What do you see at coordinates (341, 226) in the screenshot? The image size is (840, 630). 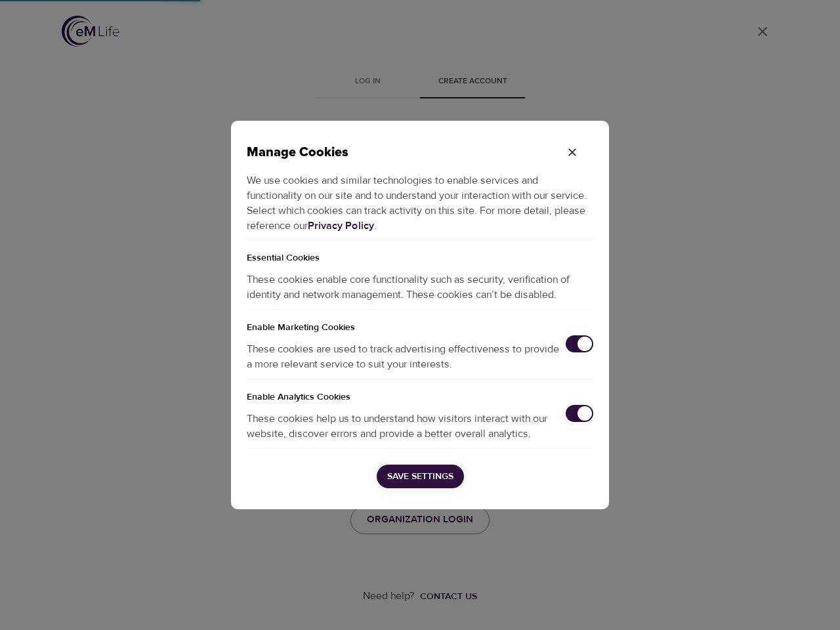 I see `b: Privacy Policy` at bounding box center [341, 226].